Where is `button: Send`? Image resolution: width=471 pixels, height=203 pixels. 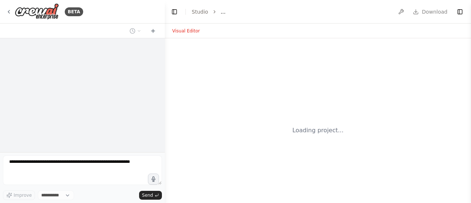
button: Send is located at coordinates (151, 195).